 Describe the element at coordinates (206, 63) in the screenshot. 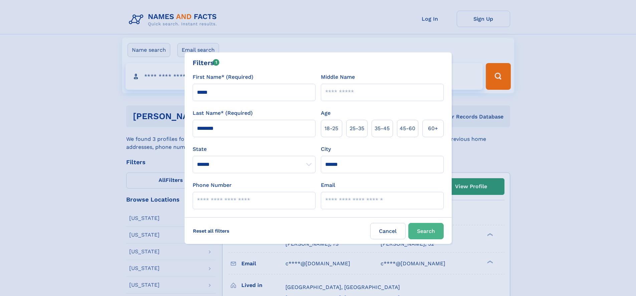

I see `div: Filters` at that location.